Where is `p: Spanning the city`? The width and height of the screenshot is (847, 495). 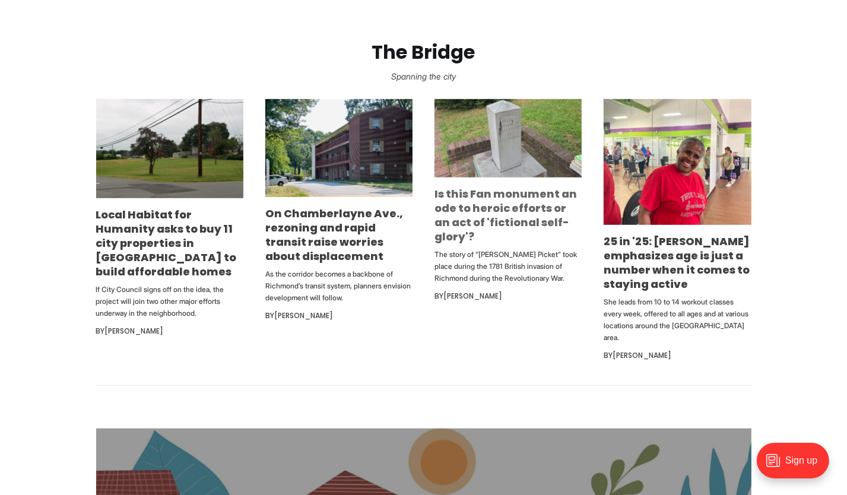 p: Spanning the city is located at coordinates (423, 77).